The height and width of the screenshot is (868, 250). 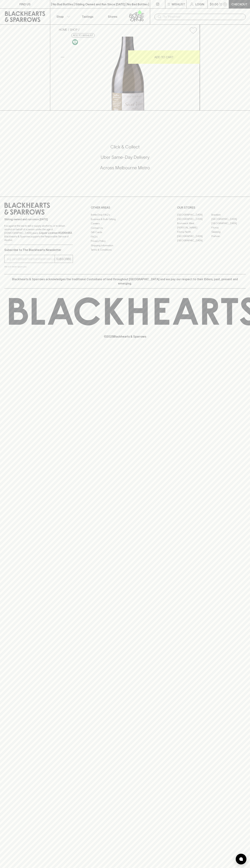 I want to click on p: 0, so click(x=225, y=4).